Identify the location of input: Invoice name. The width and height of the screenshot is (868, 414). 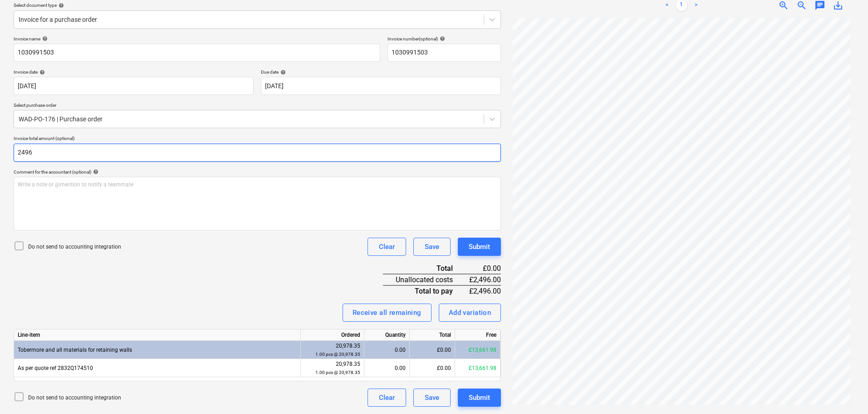
(197, 53).